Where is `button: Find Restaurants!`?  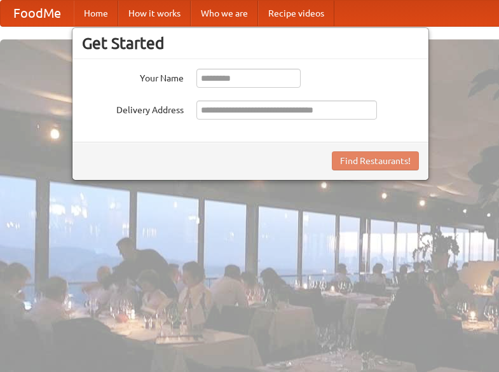 button: Find Restaurants! is located at coordinates (375, 161).